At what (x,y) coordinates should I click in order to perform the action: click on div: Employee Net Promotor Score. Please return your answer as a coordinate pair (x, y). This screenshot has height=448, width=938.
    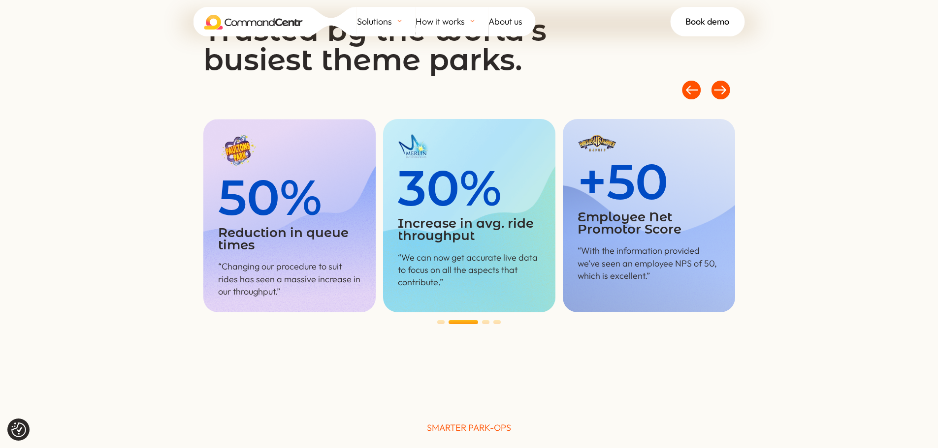
    Looking at the image, I should click on (649, 223).